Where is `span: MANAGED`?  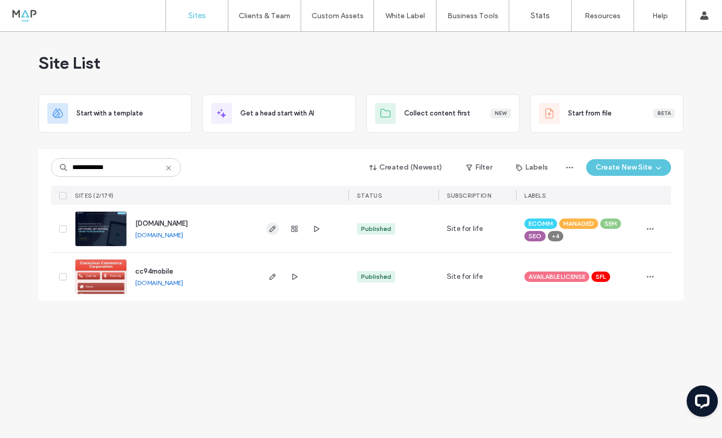 span: MANAGED is located at coordinates (578, 224).